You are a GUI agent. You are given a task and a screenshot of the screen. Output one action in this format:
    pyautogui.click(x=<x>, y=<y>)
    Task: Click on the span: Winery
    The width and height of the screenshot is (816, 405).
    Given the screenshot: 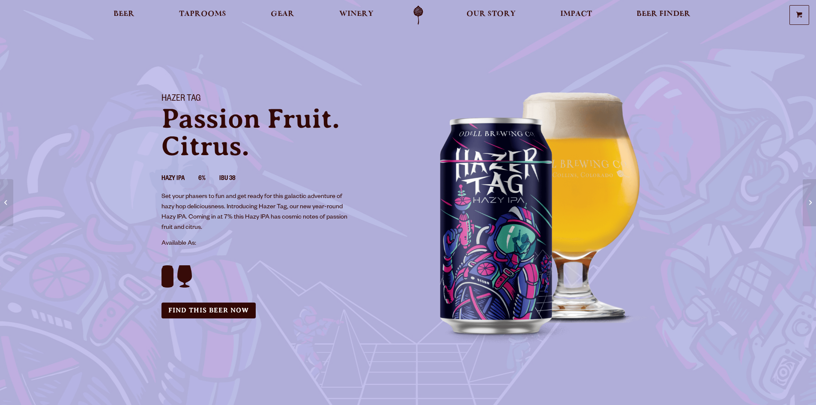 What is the action you would take?
    pyautogui.click(x=356, y=14)
    